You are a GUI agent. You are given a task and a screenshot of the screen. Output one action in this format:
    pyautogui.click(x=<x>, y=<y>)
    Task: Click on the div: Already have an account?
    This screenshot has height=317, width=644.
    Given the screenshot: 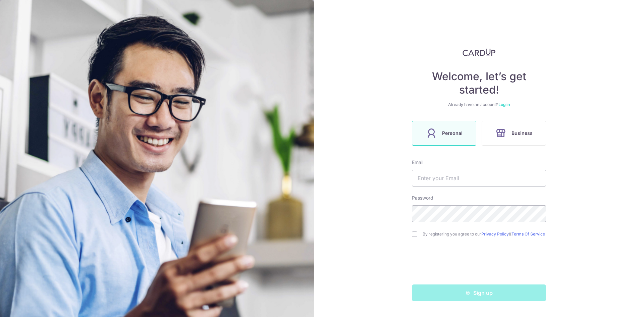 What is the action you would take?
    pyautogui.click(x=479, y=105)
    